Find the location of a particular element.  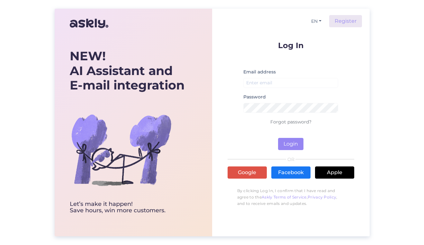

button: EN is located at coordinates (316, 21).